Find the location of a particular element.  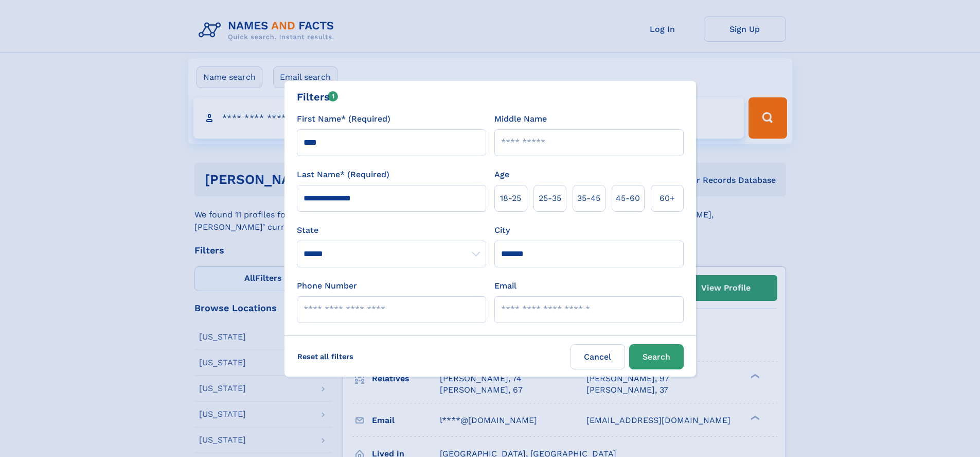

span: 18‑25 is located at coordinates (510, 198).